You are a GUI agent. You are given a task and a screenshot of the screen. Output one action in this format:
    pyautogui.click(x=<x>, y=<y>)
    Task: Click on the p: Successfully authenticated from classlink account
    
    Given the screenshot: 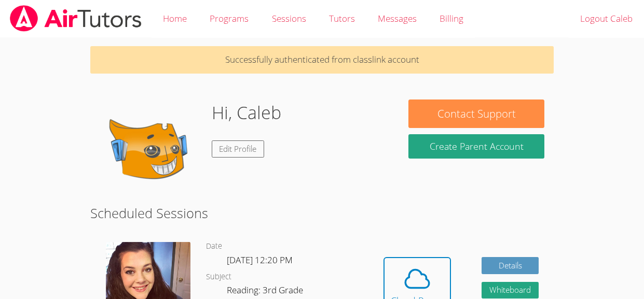 What is the action you would take?
    pyautogui.click(x=322, y=60)
    